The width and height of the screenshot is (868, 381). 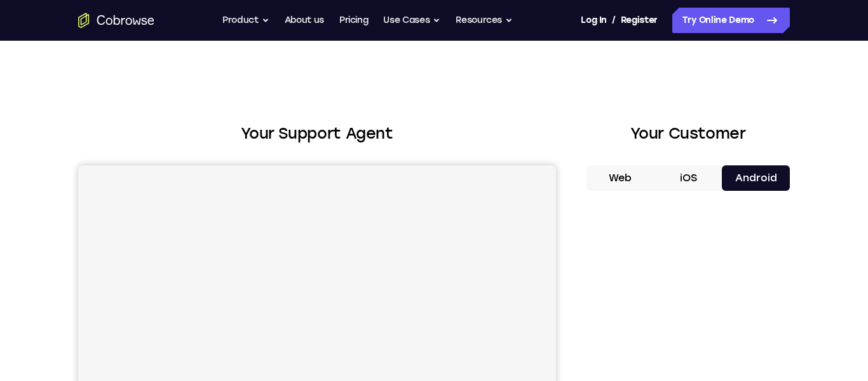 I want to click on button: iOS, so click(x=688, y=178).